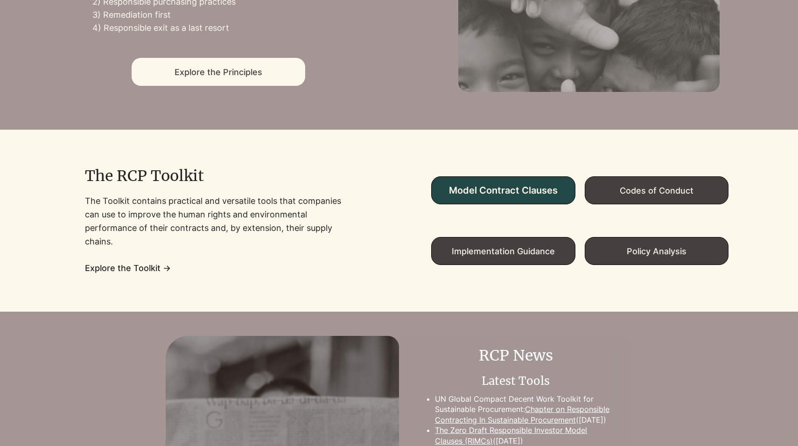  I want to click on a: Chapter on Responsible Contracting In Sustainable Procurement, so click(522, 414).